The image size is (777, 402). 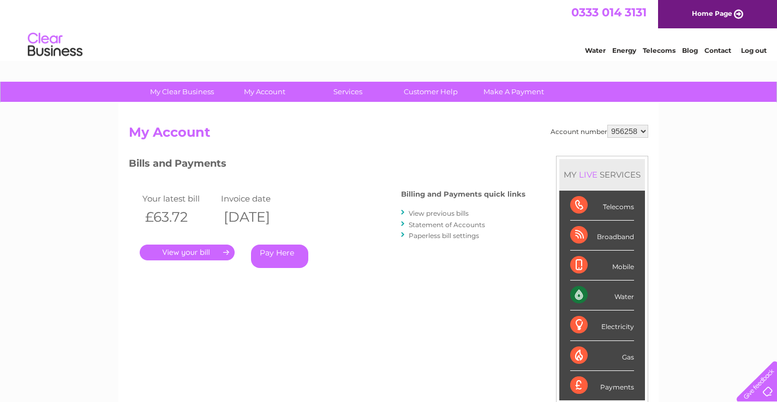 What do you see at coordinates (588, 175) in the screenshot?
I see `div: LIVE` at bounding box center [588, 175].